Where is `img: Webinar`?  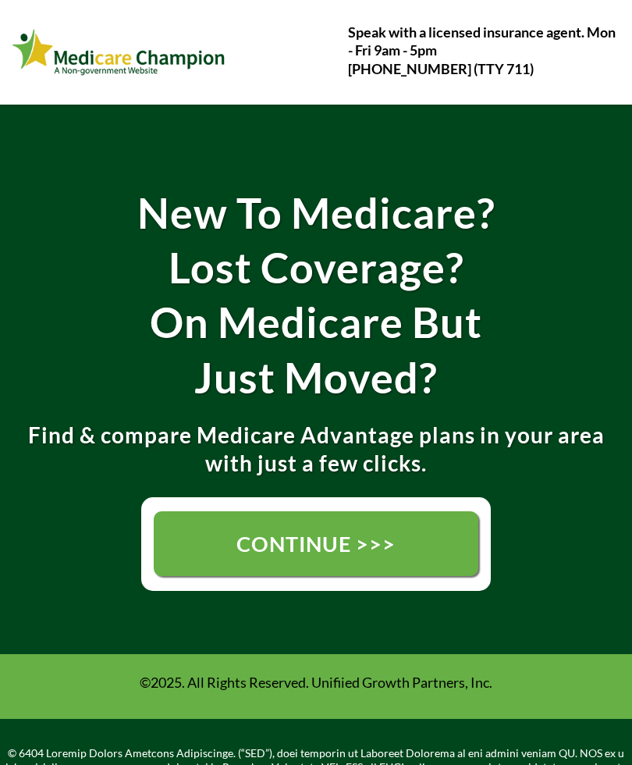
img: Webinar is located at coordinates (119, 52).